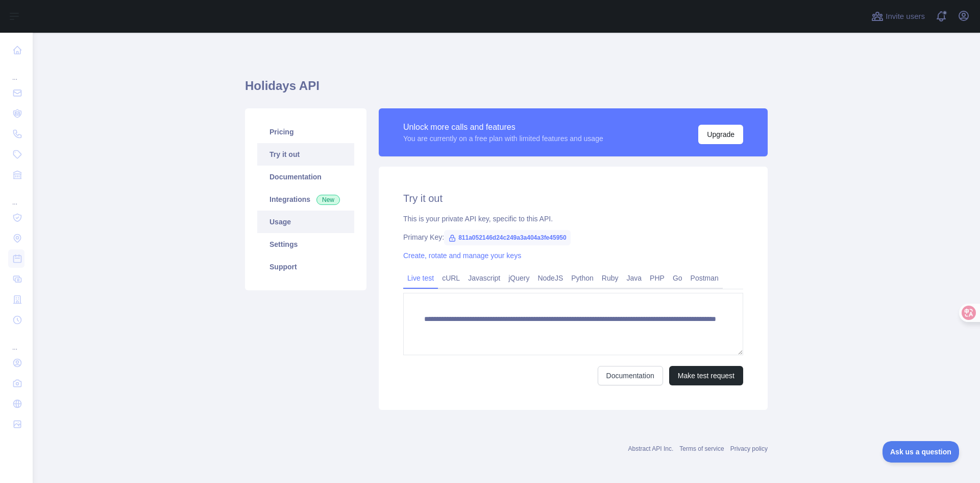 This screenshot has width=980, height=483. What do you see at coordinates (574, 237) in the screenshot?
I see `div: Primary Key:` at bounding box center [574, 237].